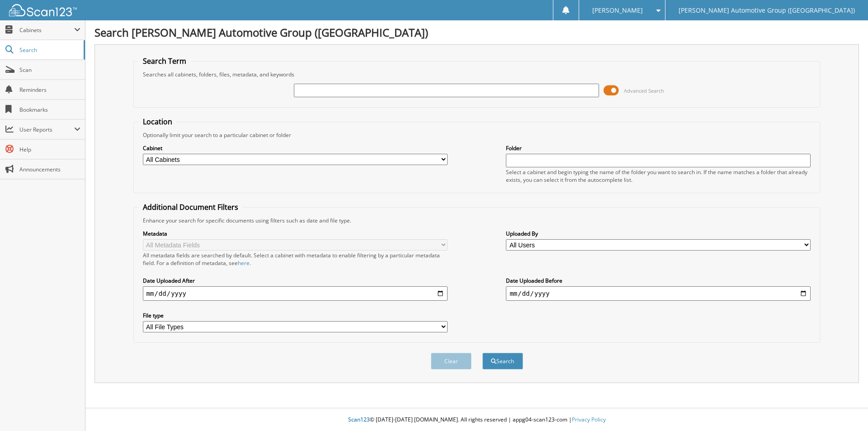 The image size is (868, 431). I want to click on label: Cabinet, so click(295, 148).